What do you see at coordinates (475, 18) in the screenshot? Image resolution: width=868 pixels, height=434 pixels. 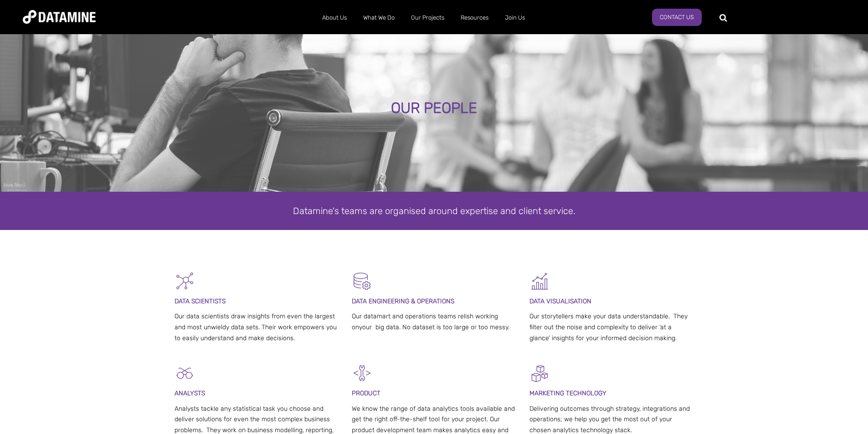 I see `a: Resources` at bounding box center [475, 18].